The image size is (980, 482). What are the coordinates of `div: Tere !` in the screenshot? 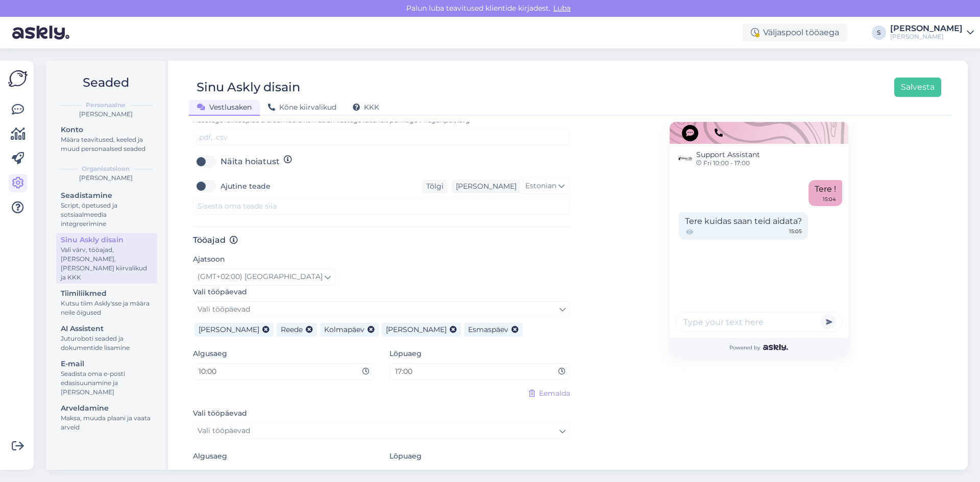 It's located at (826, 193).